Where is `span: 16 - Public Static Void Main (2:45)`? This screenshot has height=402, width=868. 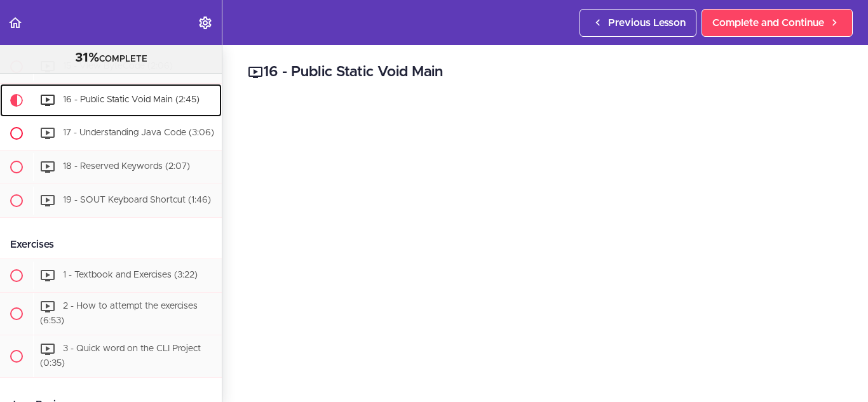
span: 16 - Public Static Void Main (2:45) is located at coordinates (131, 100).